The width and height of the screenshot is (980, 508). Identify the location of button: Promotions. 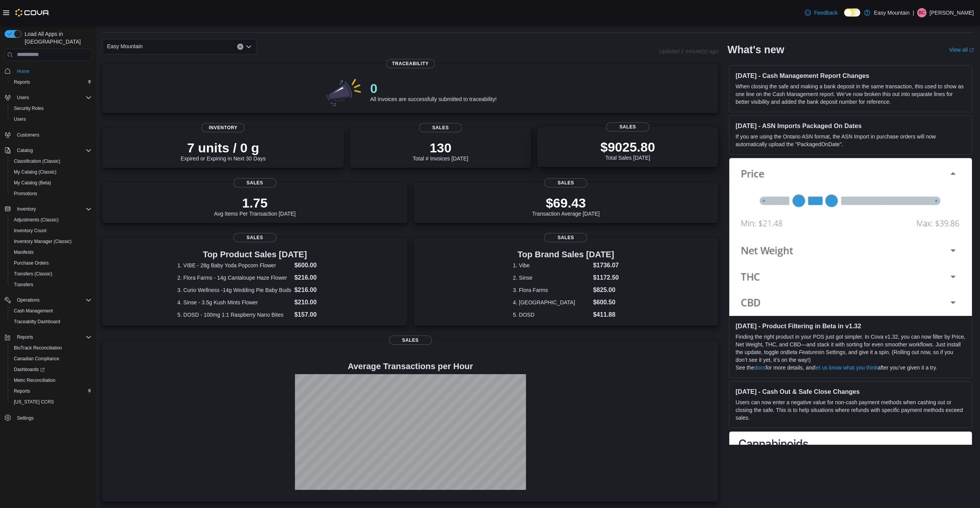
(51, 194).